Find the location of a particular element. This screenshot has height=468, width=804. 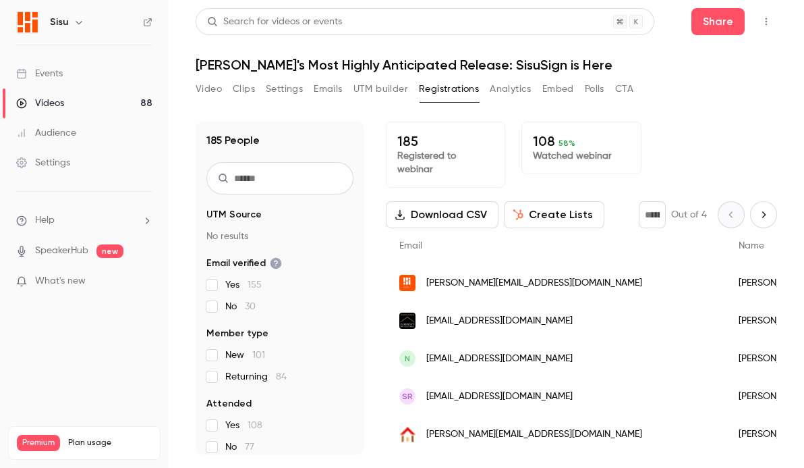

span: SR is located at coordinates (408, 396).